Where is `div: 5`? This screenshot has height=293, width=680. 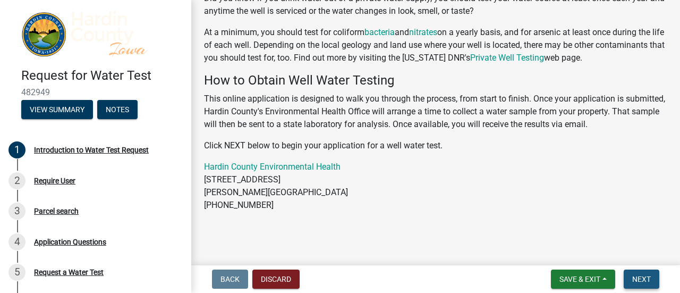
div: 5 is located at coordinates (17, 272).